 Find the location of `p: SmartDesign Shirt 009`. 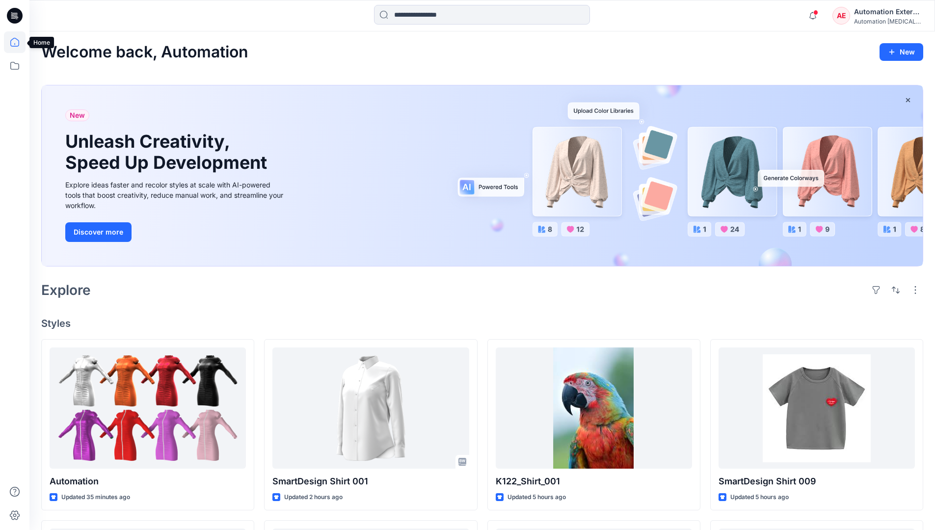

p: SmartDesign Shirt 009 is located at coordinates (817, 482).